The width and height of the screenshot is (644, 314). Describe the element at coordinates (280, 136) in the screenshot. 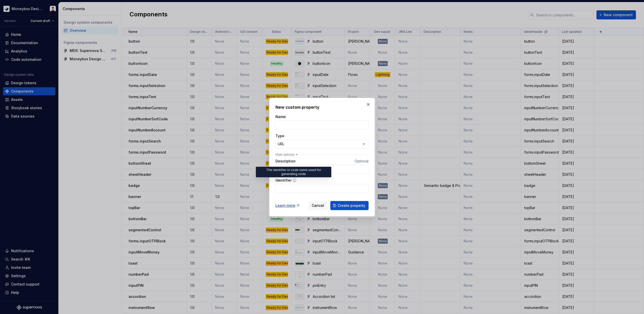

I see `label: Type` at that location.